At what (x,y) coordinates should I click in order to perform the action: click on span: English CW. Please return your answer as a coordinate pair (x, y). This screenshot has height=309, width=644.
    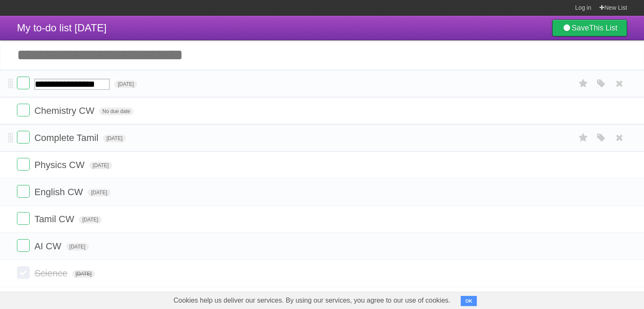
    Looking at the image, I should click on (59, 191).